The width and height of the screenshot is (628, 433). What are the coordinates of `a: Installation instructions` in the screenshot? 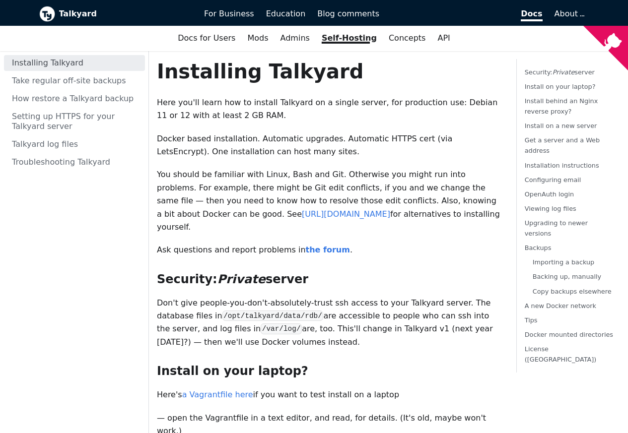 It's located at (562, 165).